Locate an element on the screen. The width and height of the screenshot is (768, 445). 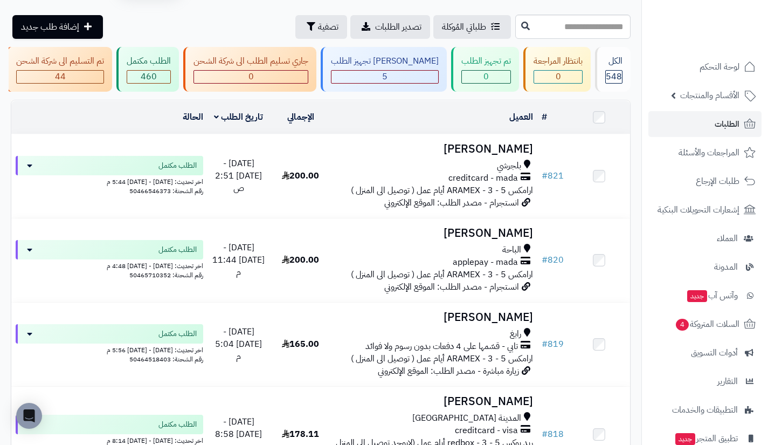
span: 44 is located at coordinates (60, 77).